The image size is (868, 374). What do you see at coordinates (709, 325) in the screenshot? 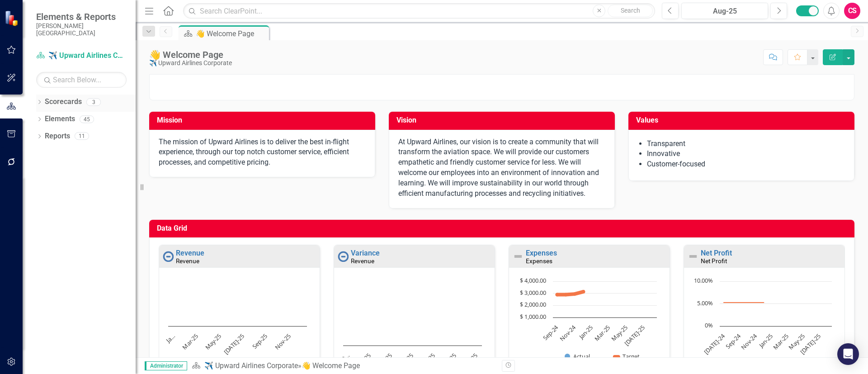
I see `text: 0%` at bounding box center [709, 325].